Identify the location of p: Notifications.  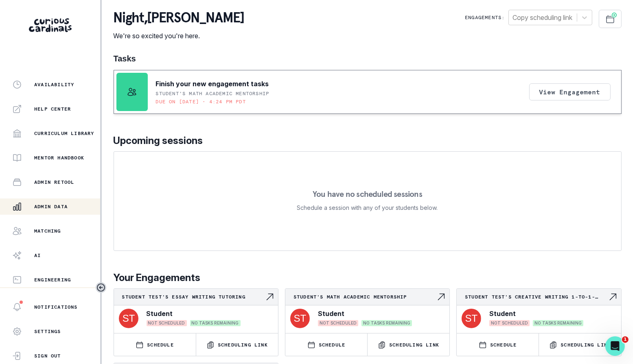
(56, 307).